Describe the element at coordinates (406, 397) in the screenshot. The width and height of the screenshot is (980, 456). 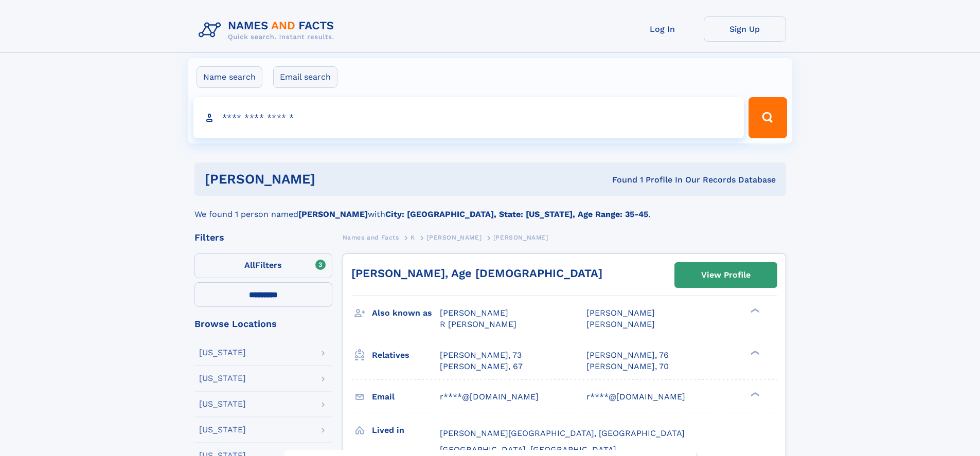
I see `h3: Email` at that location.